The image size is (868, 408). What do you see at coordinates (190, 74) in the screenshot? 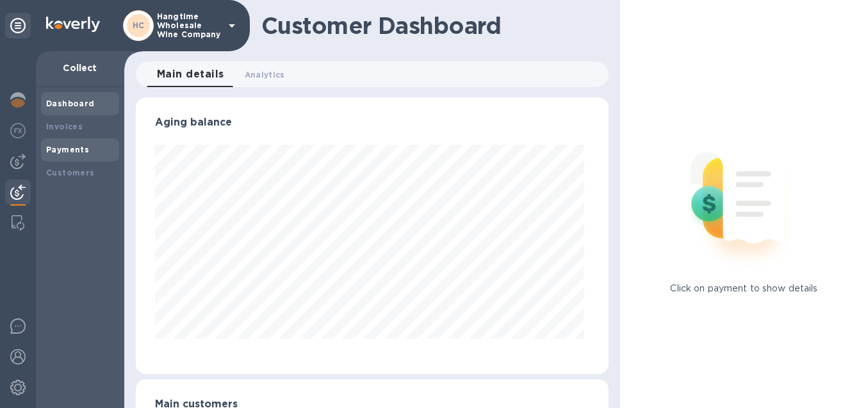
I see `span: Main details` at bounding box center [190, 74].